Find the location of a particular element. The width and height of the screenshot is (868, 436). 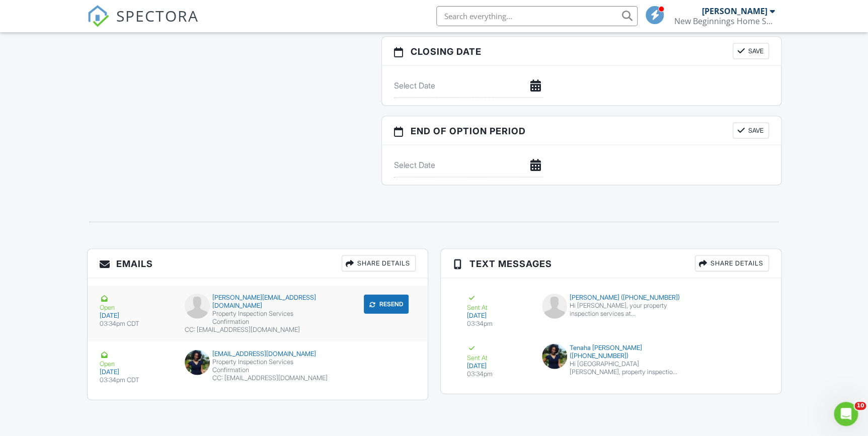

span: 10 is located at coordinates (860, 406).